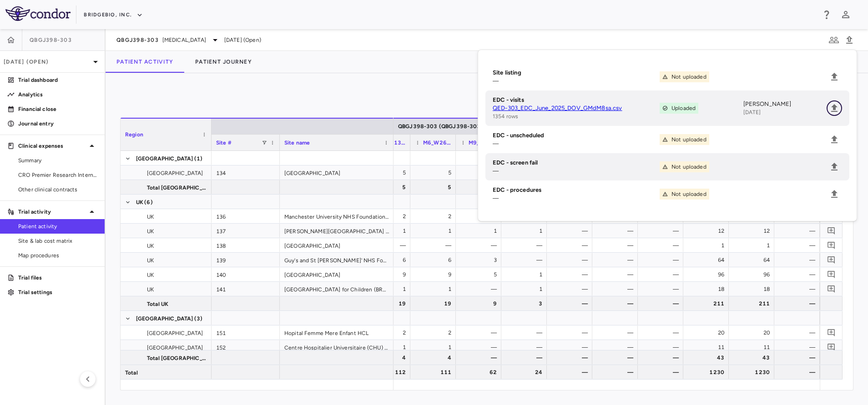 The width and height of the screenshot is (868, 405). What do you see at coordinates (336, 215) in the screenshot?
I see `div: Manchester University NHS Foundation Trust` at bounding box center [336, 215].